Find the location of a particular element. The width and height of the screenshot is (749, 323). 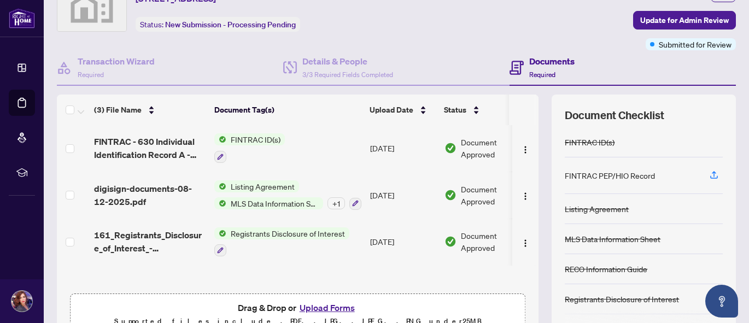

button: Upload Forms is located at coordinates (327, 308).